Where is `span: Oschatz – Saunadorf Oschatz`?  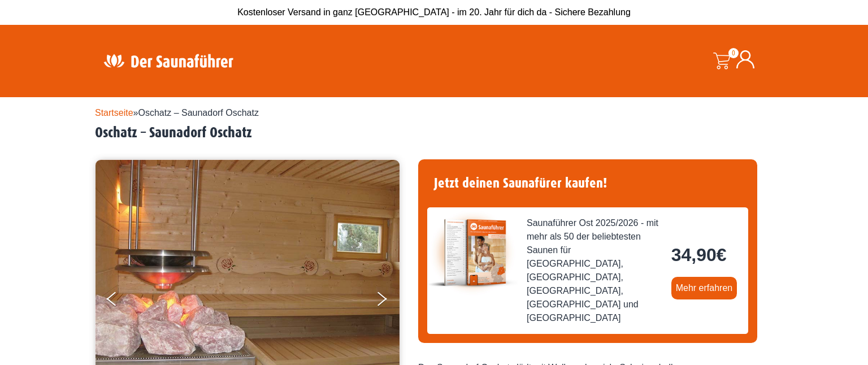 span: Oschatz – Saunadorf Oschatz is located at coordinates (198, 112).